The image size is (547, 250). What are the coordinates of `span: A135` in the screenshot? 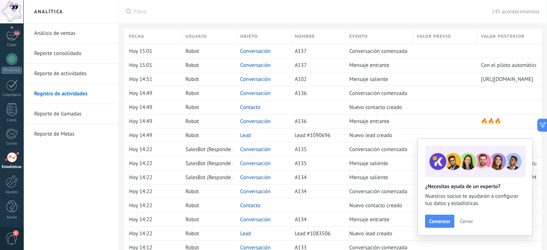 It's located at (301, 149).